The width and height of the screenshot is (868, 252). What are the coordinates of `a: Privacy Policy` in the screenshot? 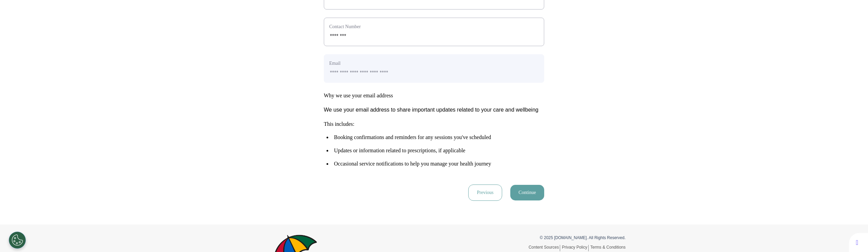 It's located at (575, 248).